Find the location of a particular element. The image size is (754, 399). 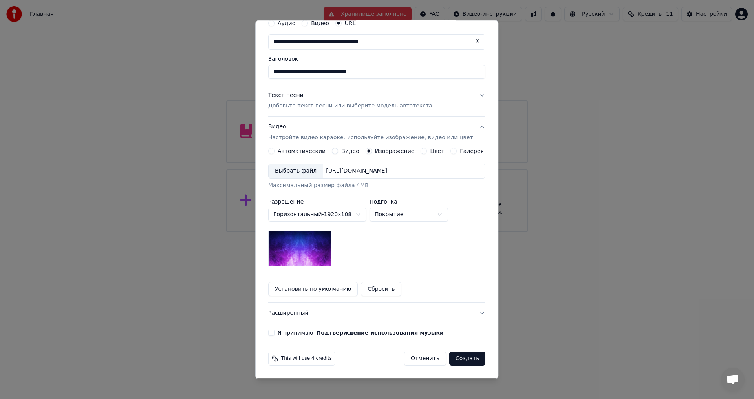

button: ВидеоНастройте видео караоке: используйте изображение, видео или цвет is located at coordinates (377, 133).